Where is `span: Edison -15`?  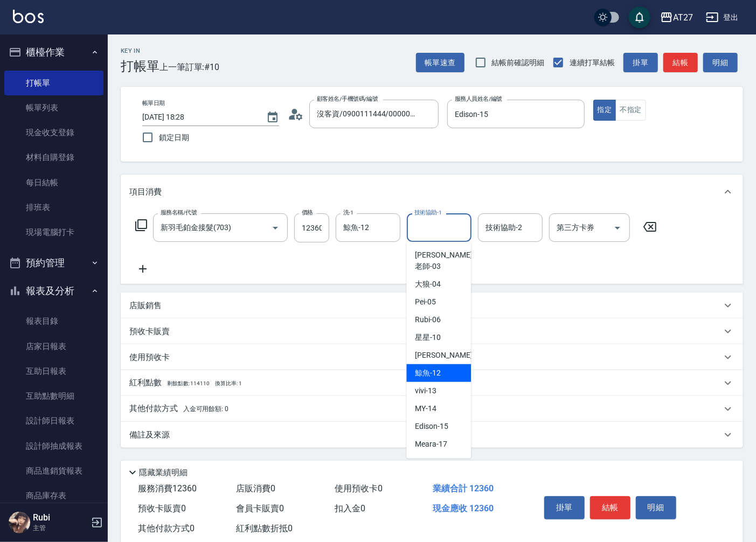 span: Edison -15 is located at coordinates (432, 426).